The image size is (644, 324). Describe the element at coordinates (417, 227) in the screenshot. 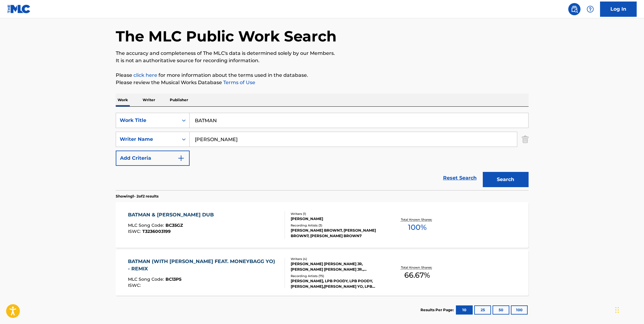

I see `span: 100 %` at that location.